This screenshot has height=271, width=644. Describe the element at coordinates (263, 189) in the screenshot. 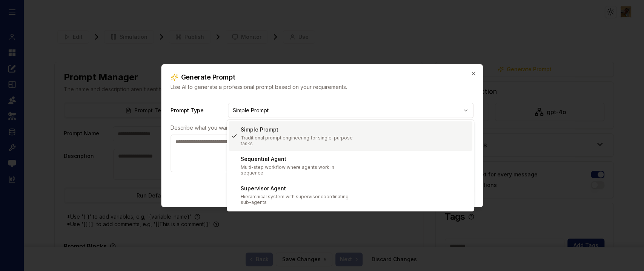

I see `span: Supervisor Agent` at that location.